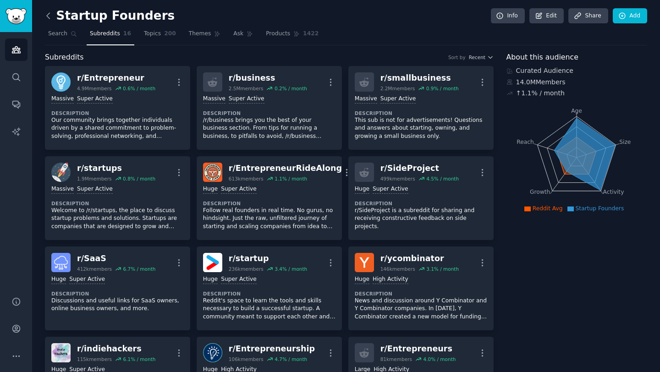 Image resolution: width=660 pixels, height=372 pixels. What do you see at coordinates (547, 16) in the screenshot?
I see `a: Edit` at bounding box center [547, 16].